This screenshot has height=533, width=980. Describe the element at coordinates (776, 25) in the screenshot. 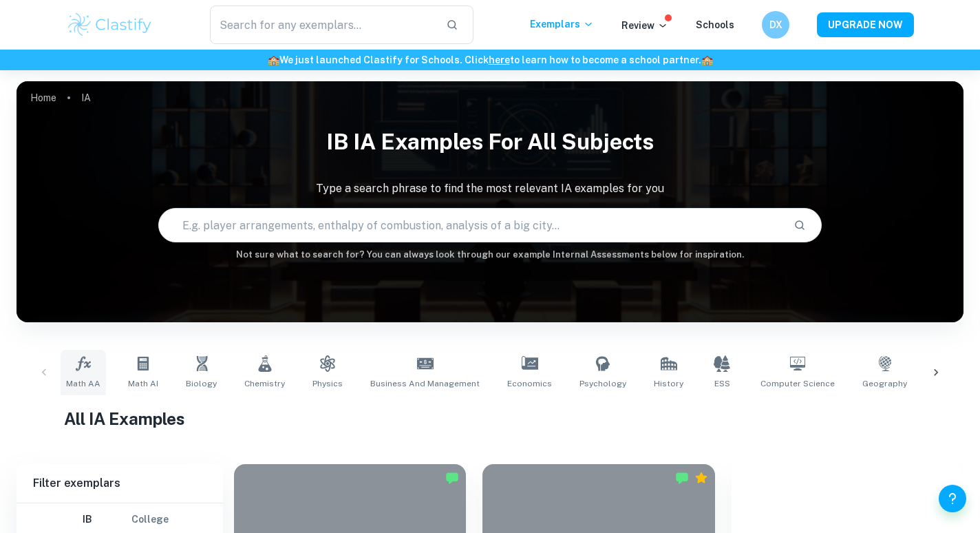

I see `h6: DX` at that location.